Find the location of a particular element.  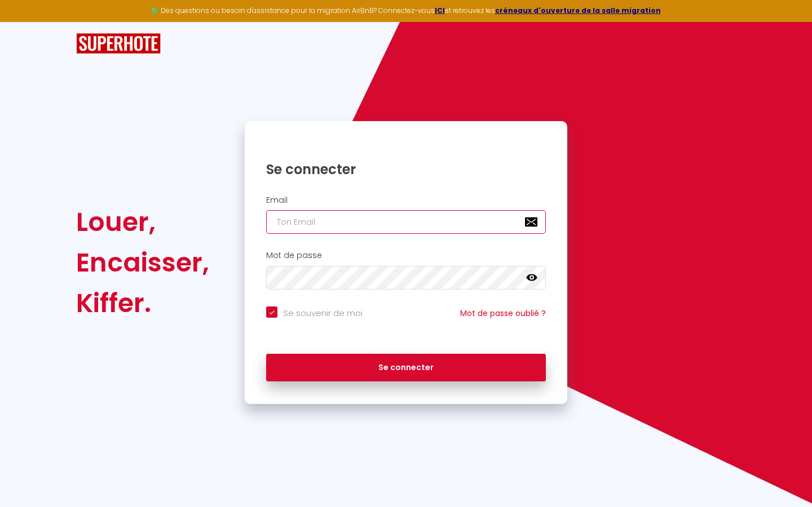

button: Se connecter is located at coordinates (406, 368).